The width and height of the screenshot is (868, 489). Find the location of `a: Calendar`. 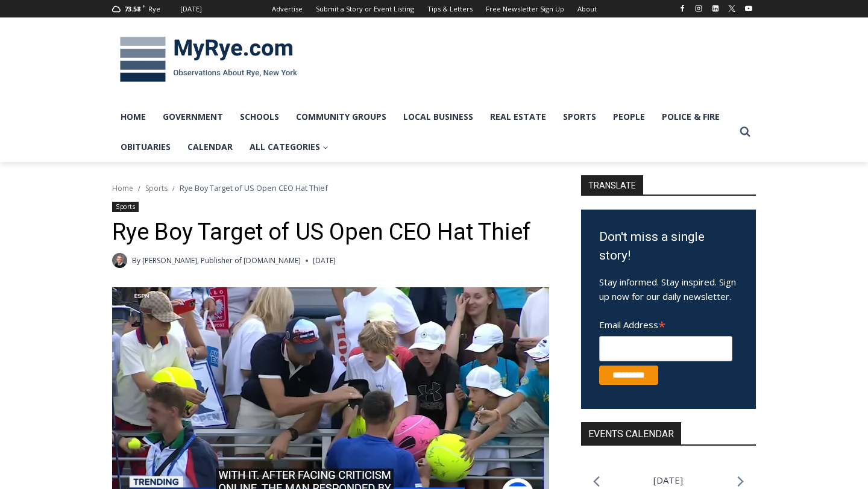

a: Calendar is located at coordinates (210, 147).